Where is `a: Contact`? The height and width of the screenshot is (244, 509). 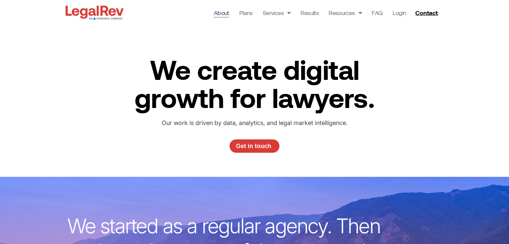
a: Contact is located at coordinates (428, 13).